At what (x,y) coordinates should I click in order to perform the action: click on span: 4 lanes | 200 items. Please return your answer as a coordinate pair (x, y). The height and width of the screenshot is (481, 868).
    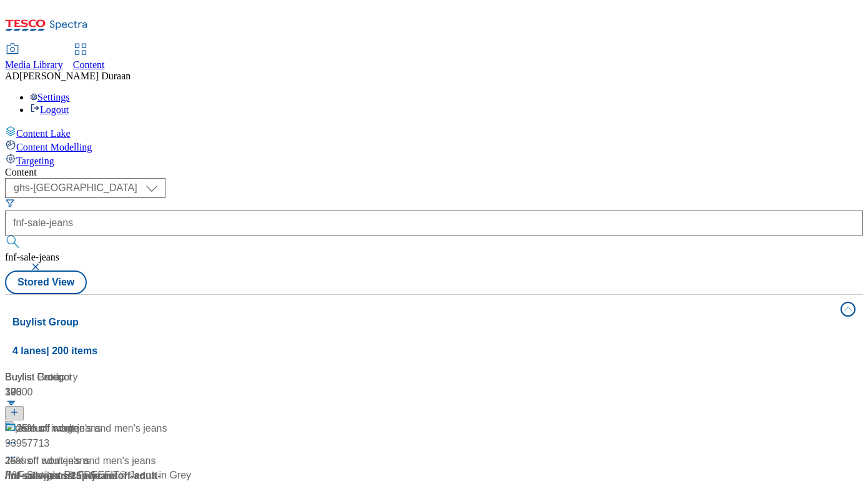
    Looking at the image, I should click on (55, 350).